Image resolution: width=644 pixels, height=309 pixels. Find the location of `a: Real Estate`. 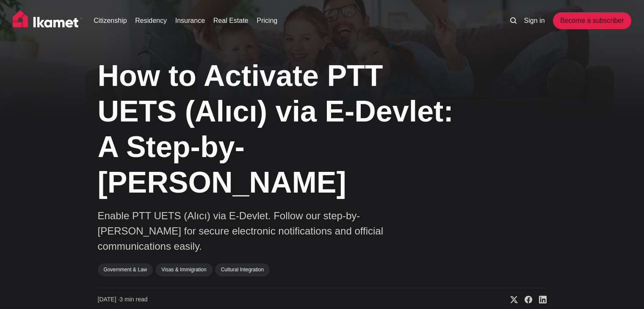

a: Real Estate is located at coordinates (231, 21).